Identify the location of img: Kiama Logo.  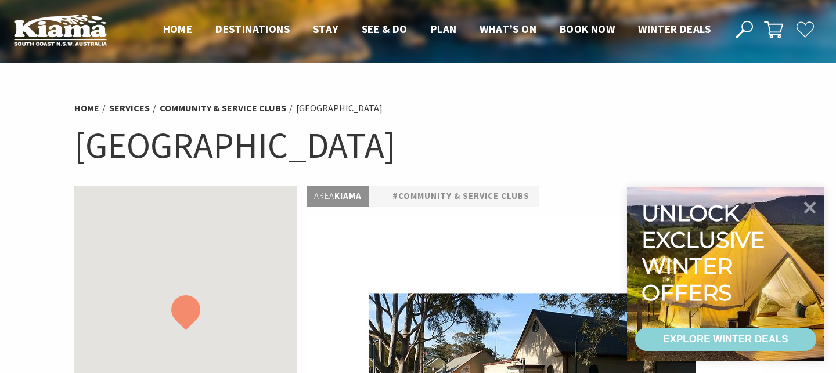
(60, 30).